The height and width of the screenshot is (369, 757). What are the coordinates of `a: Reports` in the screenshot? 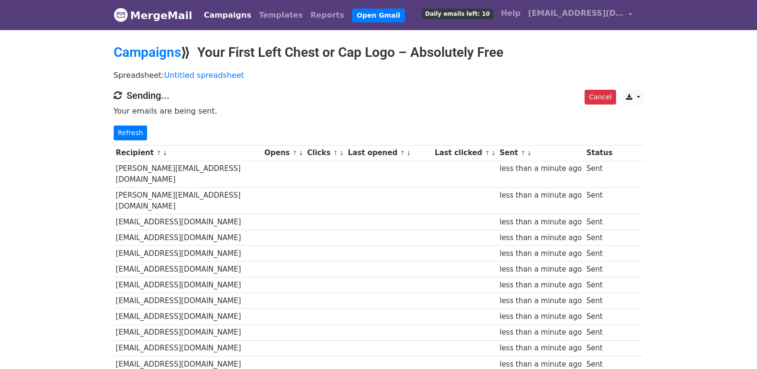 It's located at (327, 15).